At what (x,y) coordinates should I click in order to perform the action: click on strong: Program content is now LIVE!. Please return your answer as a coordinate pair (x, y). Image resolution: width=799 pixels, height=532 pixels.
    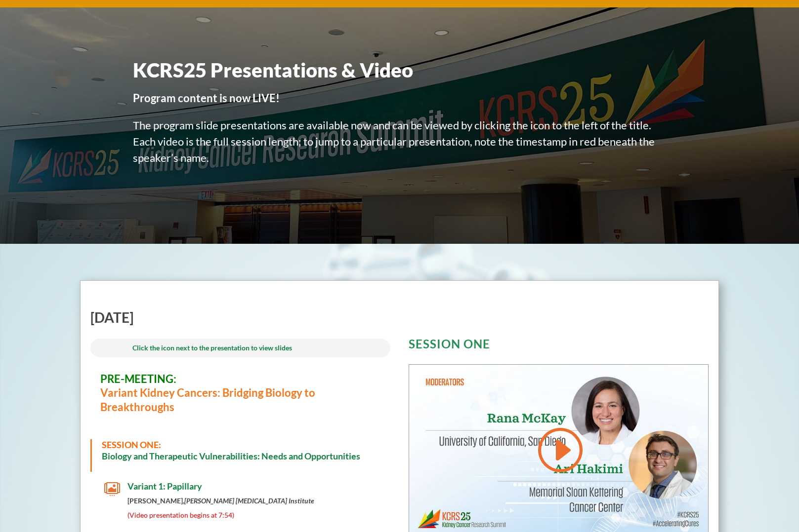
    Looking at the image, I should click on (206, 98).